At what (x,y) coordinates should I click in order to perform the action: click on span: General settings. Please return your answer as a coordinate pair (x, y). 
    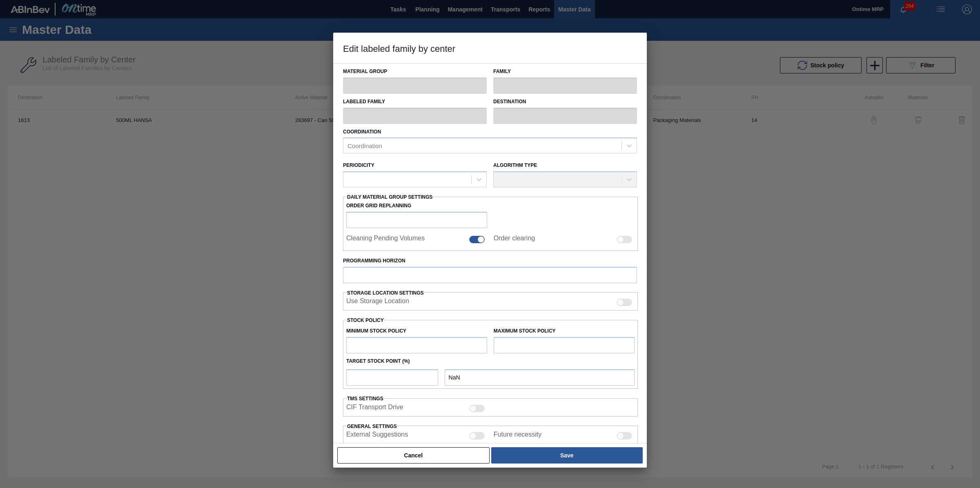
    Looking at the image, I should click on (372, 427).